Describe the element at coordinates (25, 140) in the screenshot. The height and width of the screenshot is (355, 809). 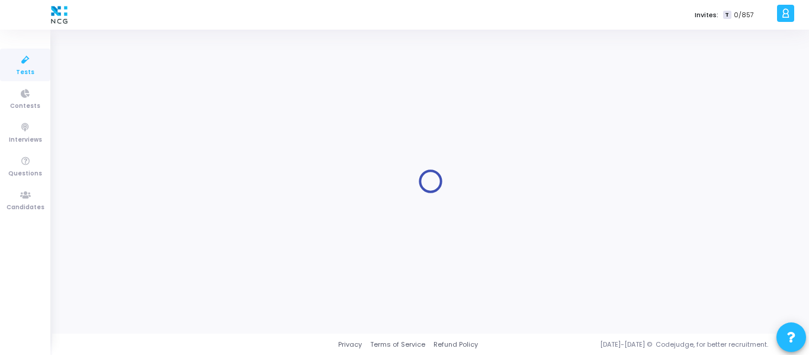
I see `span: Interviews` at that location.